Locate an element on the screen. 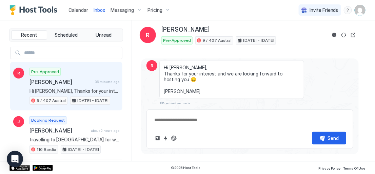  a: Terms Of Use is located at coordinates (355, 167).